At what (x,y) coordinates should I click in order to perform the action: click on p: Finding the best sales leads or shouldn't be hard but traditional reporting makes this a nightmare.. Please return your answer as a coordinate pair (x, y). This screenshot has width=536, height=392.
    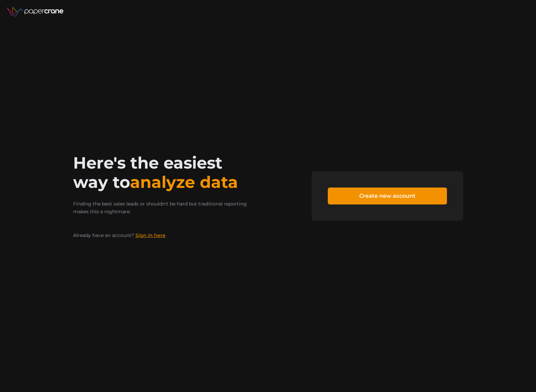
    Looking at the image, I should click on (167, 208).